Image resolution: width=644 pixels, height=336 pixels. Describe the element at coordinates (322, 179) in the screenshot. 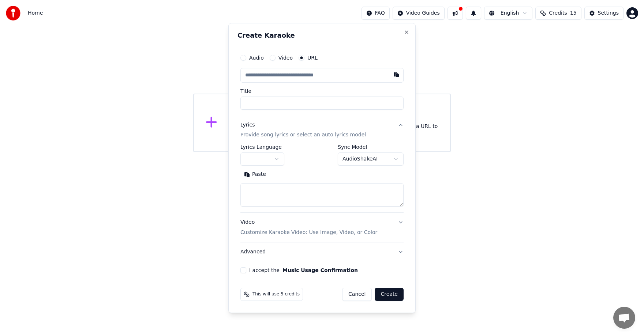

I see `div: LyricsProvide song lyrics or select an auto lyrics model` at that location.